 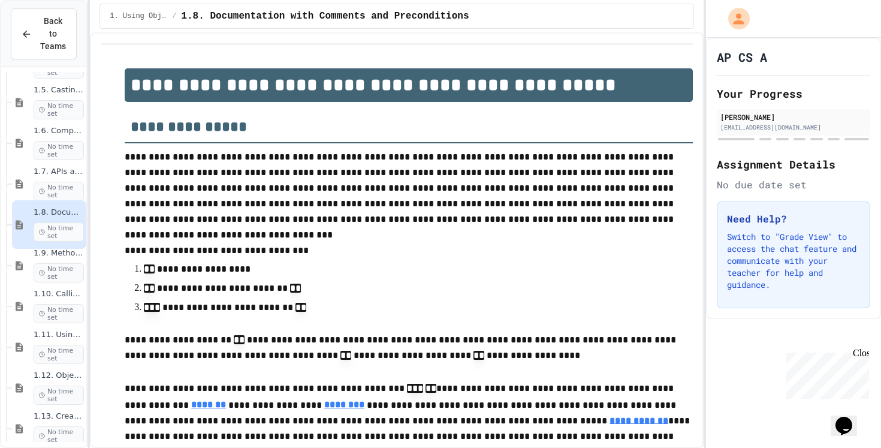 What do you see at coordinates (44, 40) in the screenshot?
I see `div: Chat with us now!Close` at bounding box center [44, 40].